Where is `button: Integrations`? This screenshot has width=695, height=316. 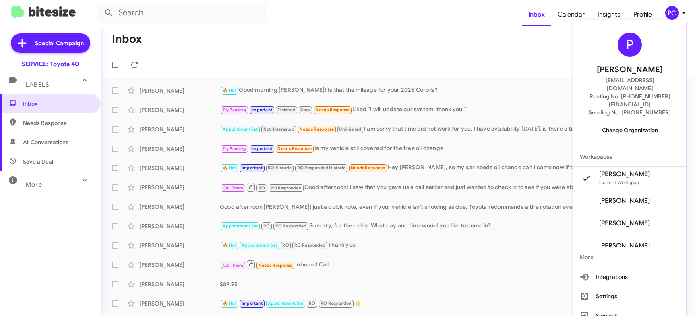
button: Integrations is located at coordinates (630, 277).